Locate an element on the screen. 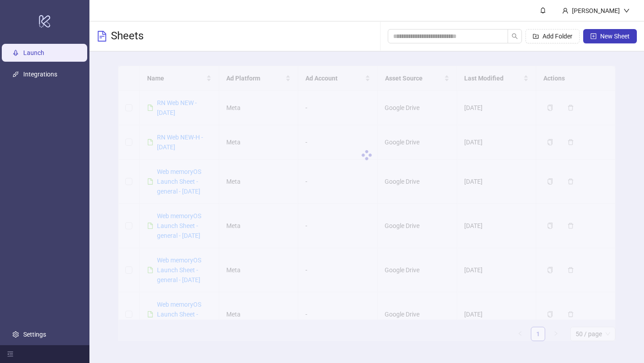  span: bell is located at coordinates (543, 10).